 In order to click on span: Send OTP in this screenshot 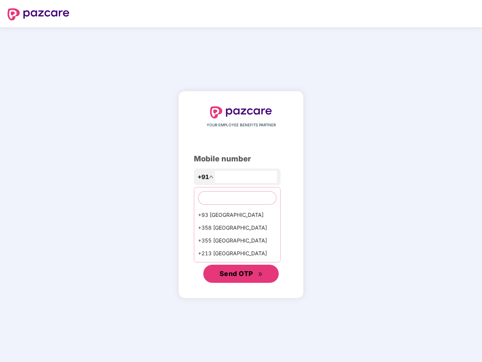, I will do `click(236, 274)`.